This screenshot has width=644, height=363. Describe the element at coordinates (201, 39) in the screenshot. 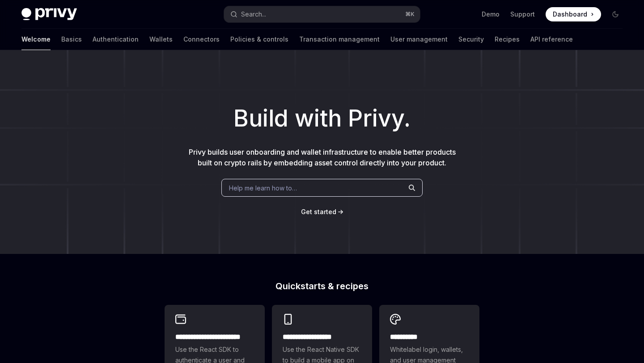

I see `a: Connectors` at that location.